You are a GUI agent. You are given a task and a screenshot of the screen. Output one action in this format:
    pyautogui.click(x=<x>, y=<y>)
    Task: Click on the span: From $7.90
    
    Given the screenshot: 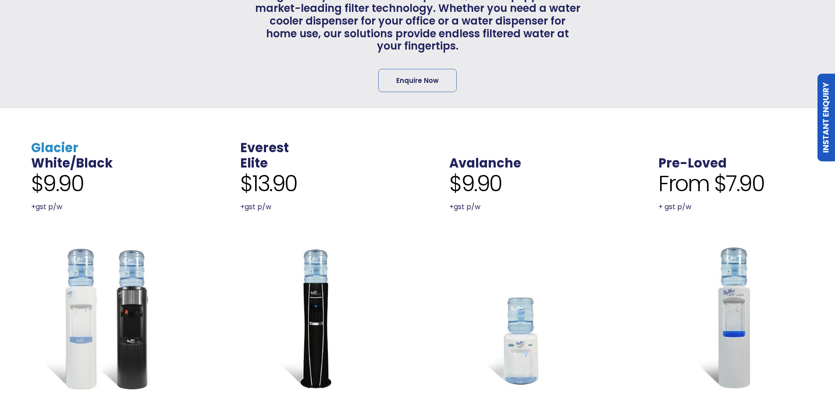 What is the action you would take?
    pyautogui.click(x=711, y=184)
    